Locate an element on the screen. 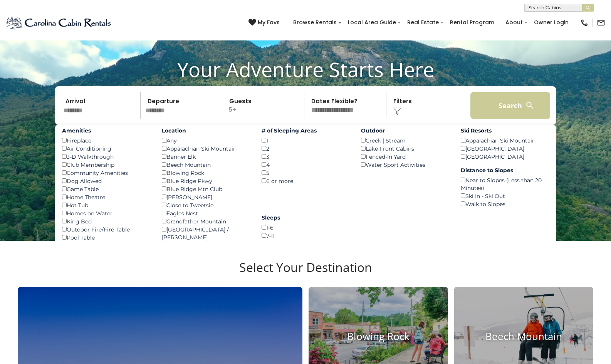 The width and height of the screenshot is (611, 364). div: 6 or more is located at coordinates (306, 181).